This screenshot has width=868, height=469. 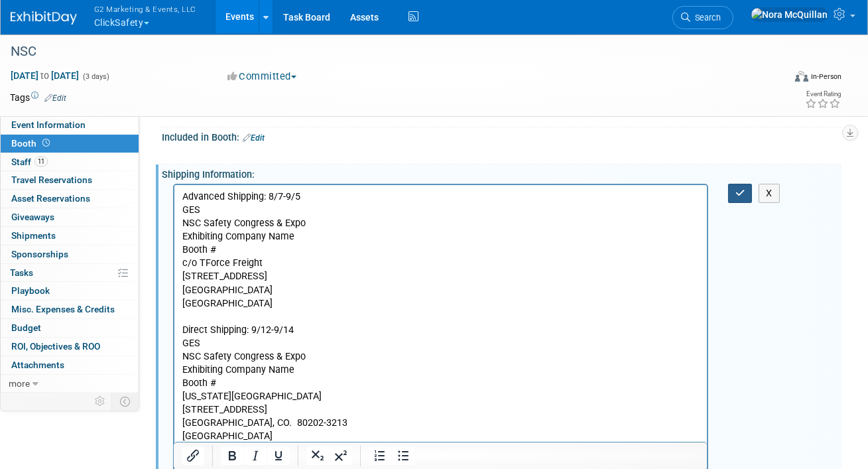 What do you see at coordinates (56, 346) in the screenshot?
I see `span: ROI, Objectives & ROO` at bounding box center [56, 346].